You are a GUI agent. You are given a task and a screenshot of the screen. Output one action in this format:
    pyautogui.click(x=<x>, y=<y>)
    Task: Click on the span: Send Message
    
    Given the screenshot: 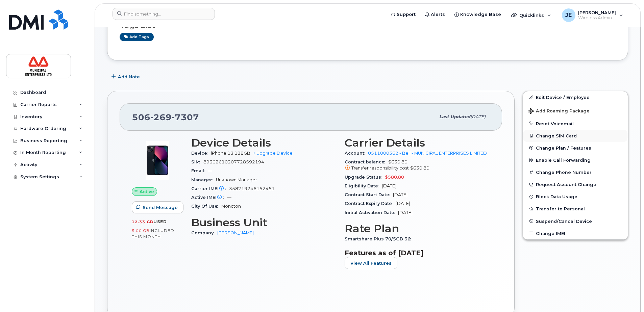 What is the action you would take?
    pyautogui.click(x=160, y=207)
    